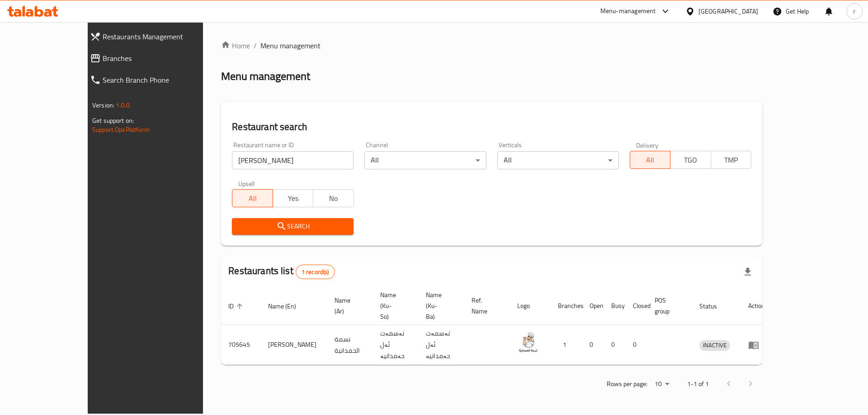 This screenshot has width=868, height=415. I want to click on span: TGO, so click(691, 159).